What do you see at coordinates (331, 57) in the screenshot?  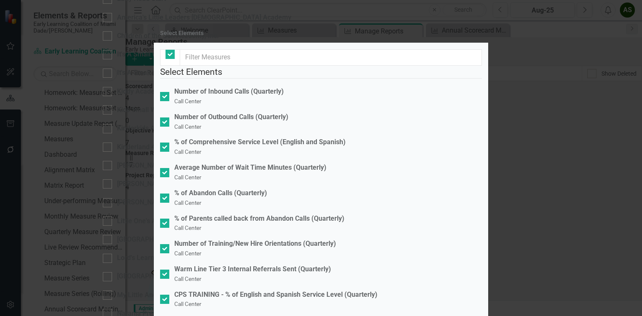 I see `input: Filter Measures` at bounding box center [331, 57].